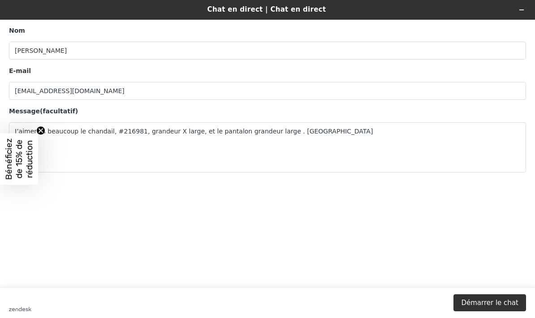  What do you see at coordinates (19, 159) in the screenshot?
I see `font: Bénéficiez de 15% de réduction` at bounding box center [19, 159].